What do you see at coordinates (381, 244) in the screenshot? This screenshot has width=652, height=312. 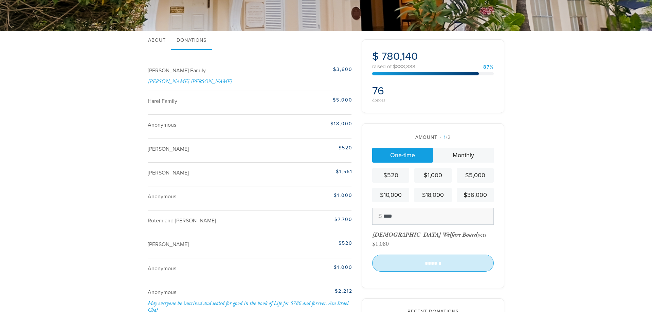 I see `div: $1,080` at bounding box center [381, 244].